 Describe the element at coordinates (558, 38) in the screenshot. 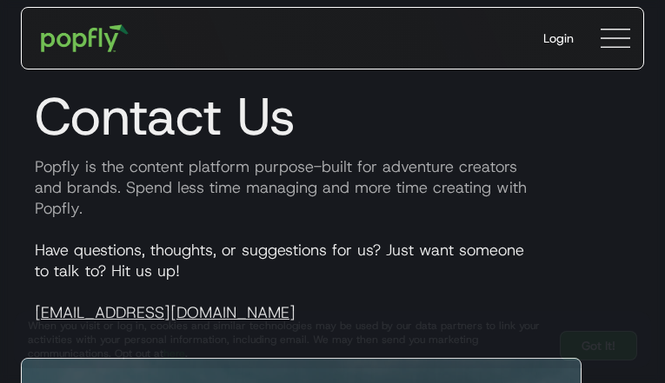

I see `div: Login` at that location.